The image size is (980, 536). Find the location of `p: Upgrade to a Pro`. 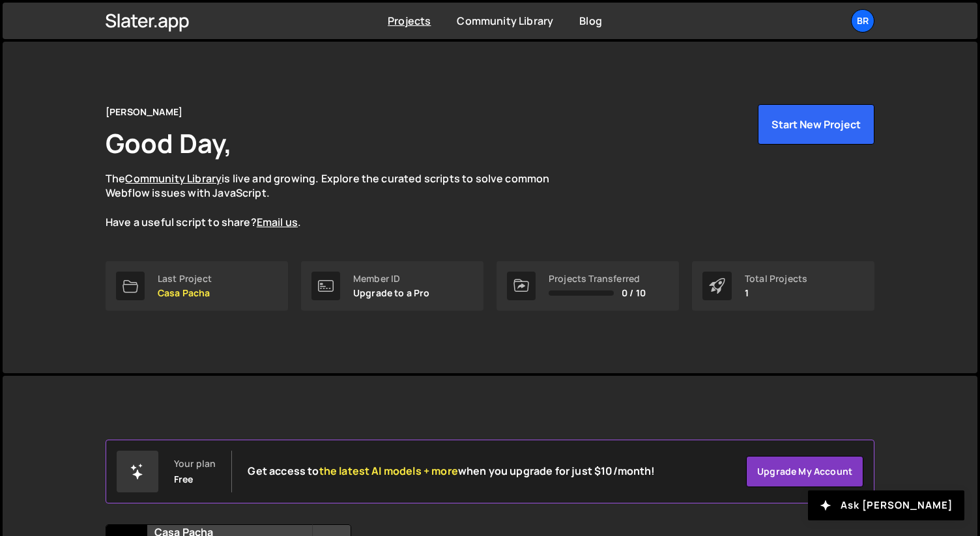

p: Upgrade to a Pro is located at coordinates (391, 293).